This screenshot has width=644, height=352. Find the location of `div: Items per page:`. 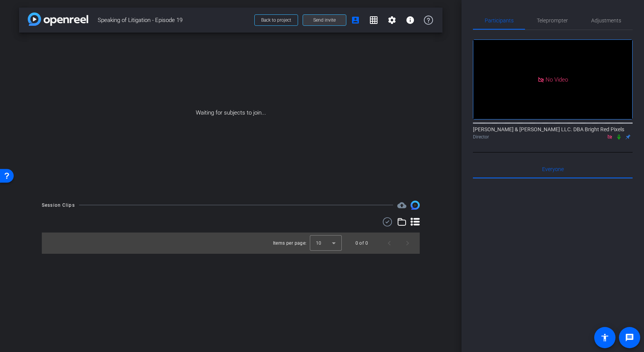

div: Items per page: is located at coordinates (290, 243).